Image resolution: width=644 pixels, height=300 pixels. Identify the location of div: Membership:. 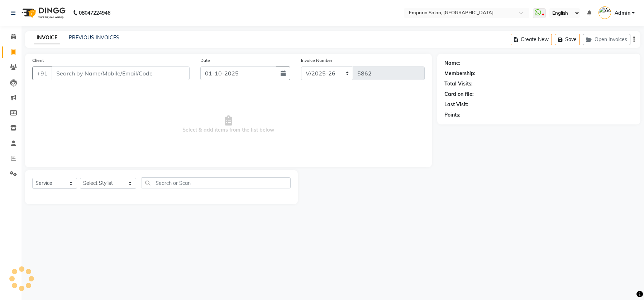
(460, 73).